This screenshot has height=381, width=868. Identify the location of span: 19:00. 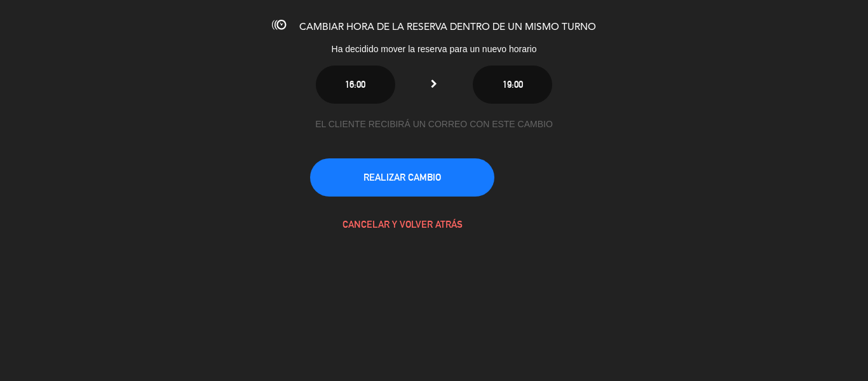
(513, 83).